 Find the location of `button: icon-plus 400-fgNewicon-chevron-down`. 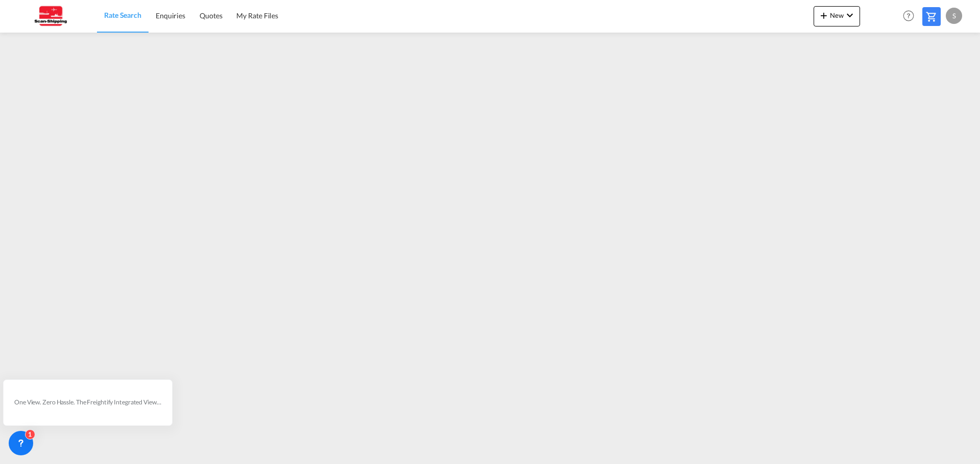

button: icon-plus 400-fgNewicon-chevron-down is located at coordinates (837, 16).